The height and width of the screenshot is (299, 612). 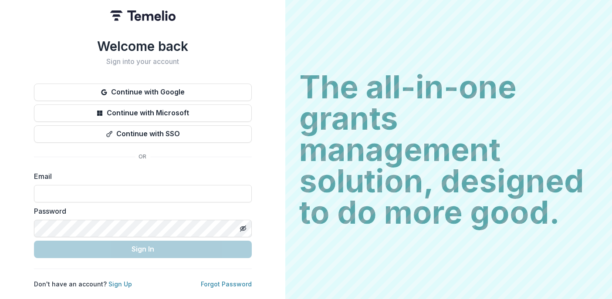 What do you see at coordinates (243, 229) in the screenshot?
I see `button: Toggle password visibility` at bounding box center [243, 229].